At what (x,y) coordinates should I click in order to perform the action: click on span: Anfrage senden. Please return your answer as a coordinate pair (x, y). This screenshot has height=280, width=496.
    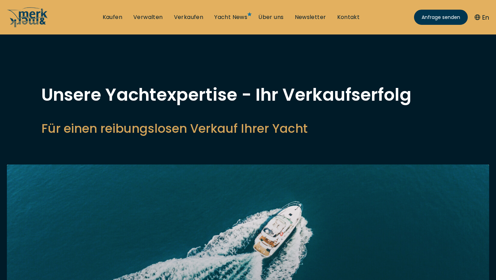
    Looking at the image, I should click on (441, 17).